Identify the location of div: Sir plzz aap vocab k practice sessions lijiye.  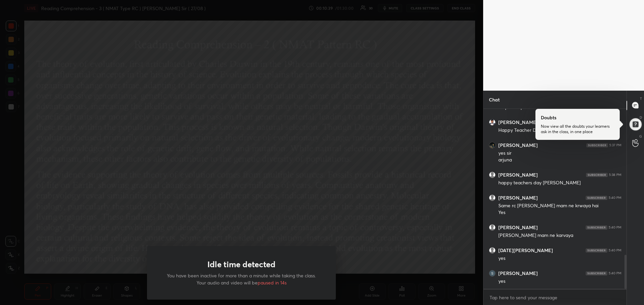
(560, 107).